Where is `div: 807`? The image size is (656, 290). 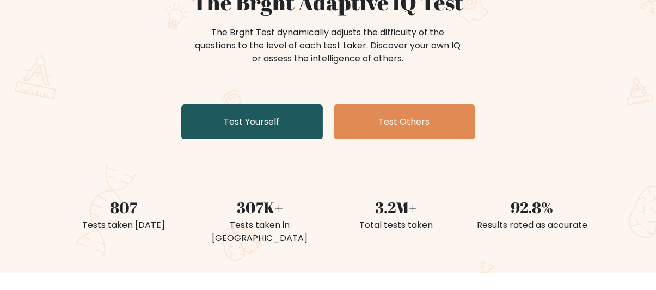
div: 807 is located at coordinates (124, 208).